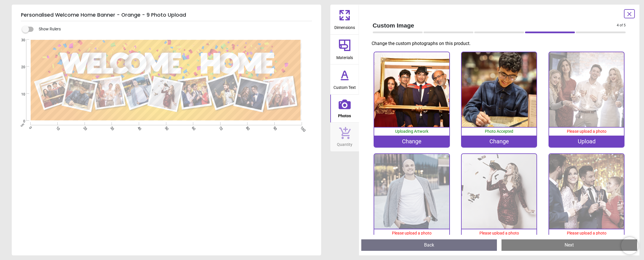 This screenshot has height=260, width=644. I want to click on span: Photo Accepted, so click(499, 131).